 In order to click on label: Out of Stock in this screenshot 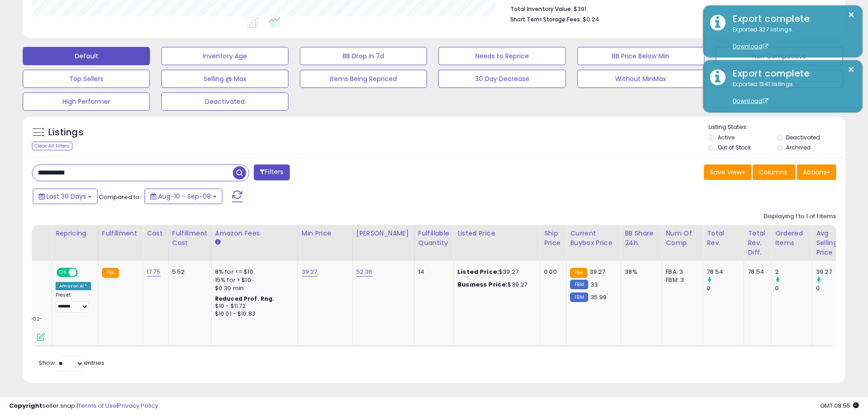, I will do `click(734, 147)`.